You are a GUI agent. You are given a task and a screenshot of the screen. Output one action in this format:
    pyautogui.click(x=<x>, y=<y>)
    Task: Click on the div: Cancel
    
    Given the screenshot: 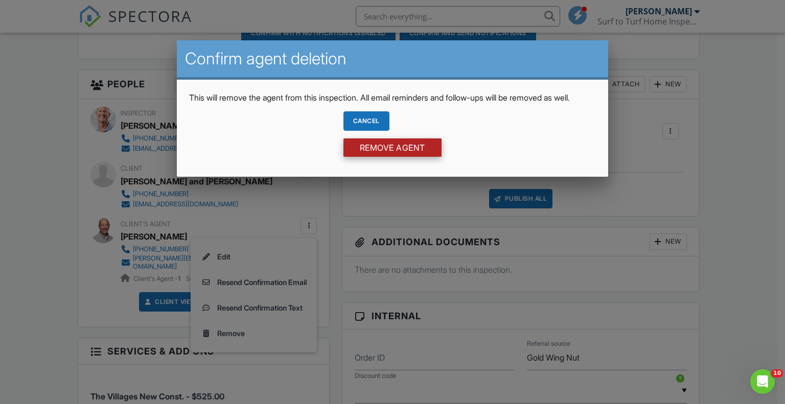 What is the action you would take?
    pyautogui.click(x=366, y=121)
    